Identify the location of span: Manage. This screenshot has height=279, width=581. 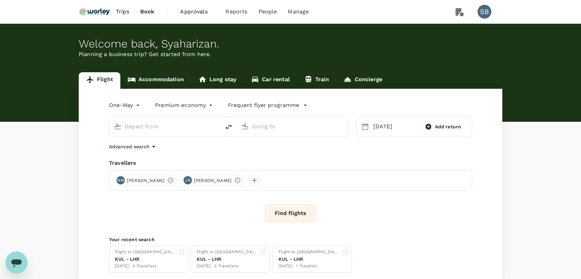
(298, 12).